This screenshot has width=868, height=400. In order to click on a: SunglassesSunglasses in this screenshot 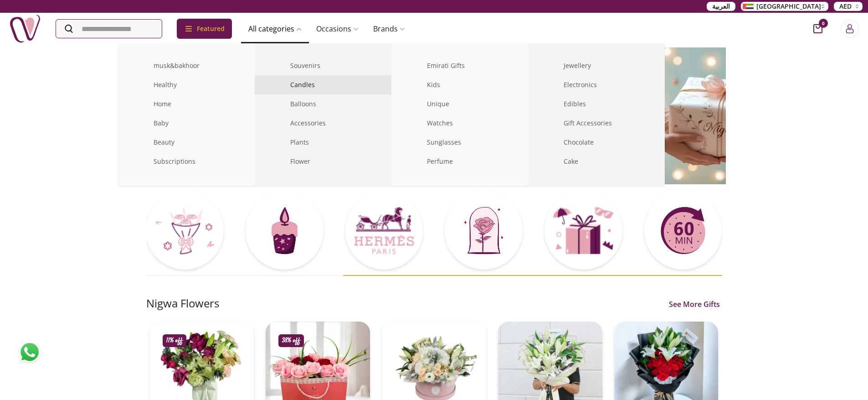, I will do `click(460, 142)`.